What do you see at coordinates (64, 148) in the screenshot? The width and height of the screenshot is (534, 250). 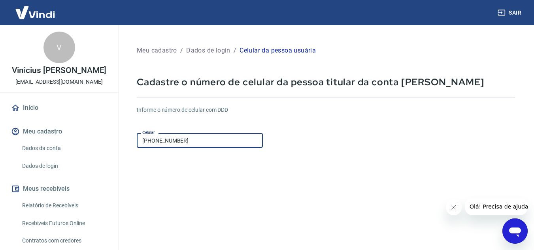 I see `a: Dados da conta` at bounding box center [64, 148].